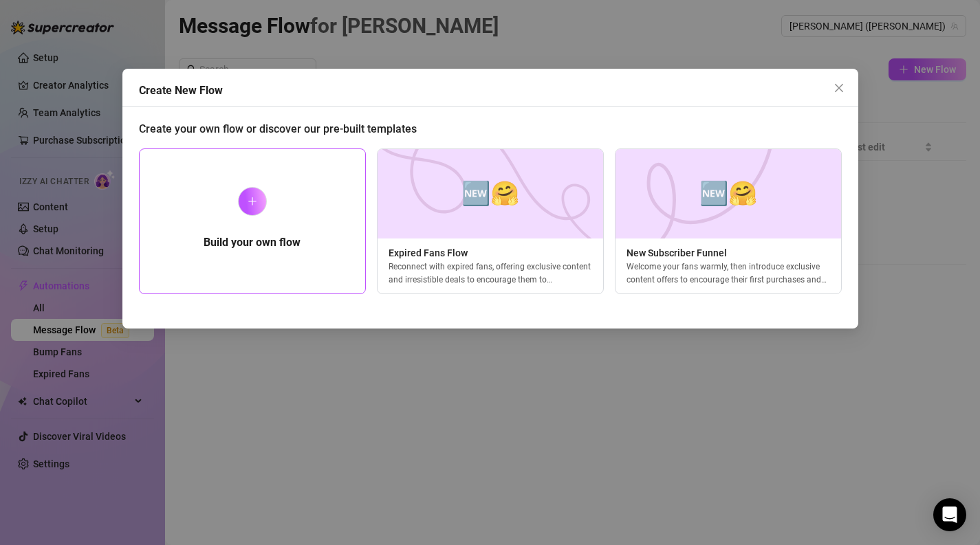 This screenshot has height=545, width=980. Describe the element at coordinates (839, 88) in the screenshot. I see `span: Close` at that location.